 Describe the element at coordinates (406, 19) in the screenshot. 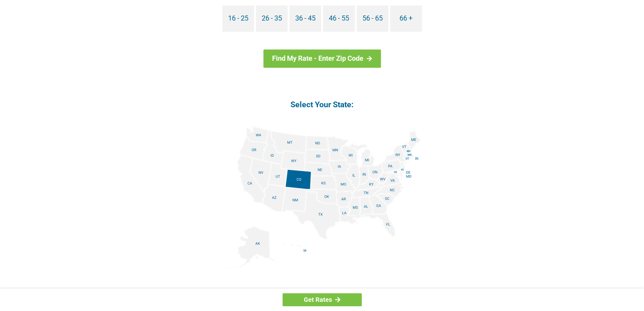

I see `a: 66 +` at that location.